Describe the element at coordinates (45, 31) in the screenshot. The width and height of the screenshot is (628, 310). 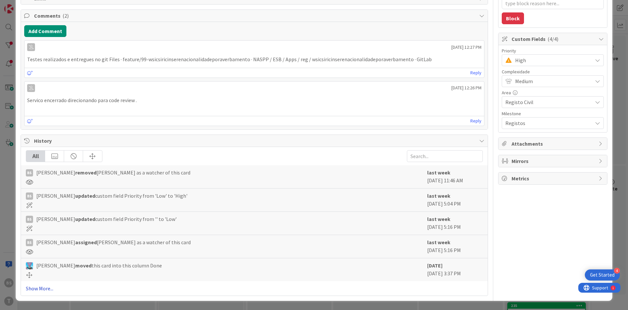
I see `button: Add Comment` at that location.